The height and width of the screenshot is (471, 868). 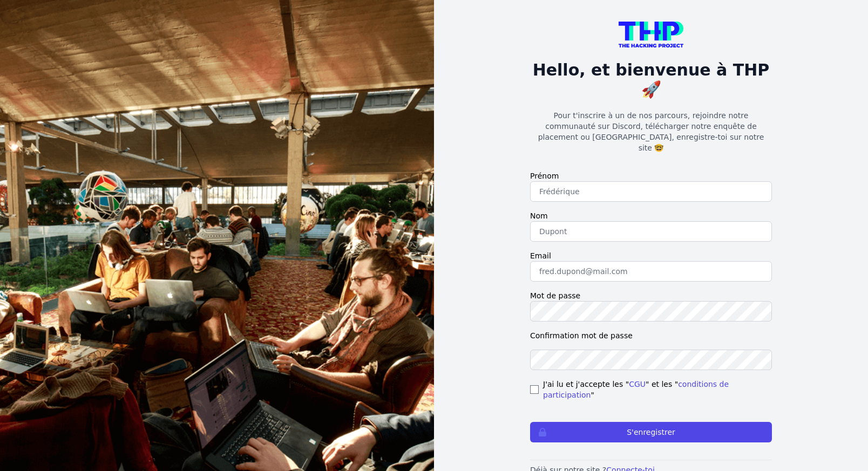 I want to click on input: Frédérique, so click(x=651, y=192).